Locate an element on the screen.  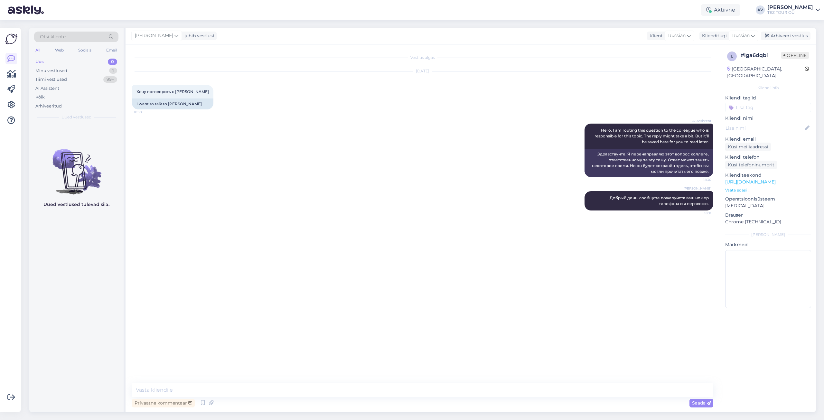
div: 0 is located at coordinates (112, 62).